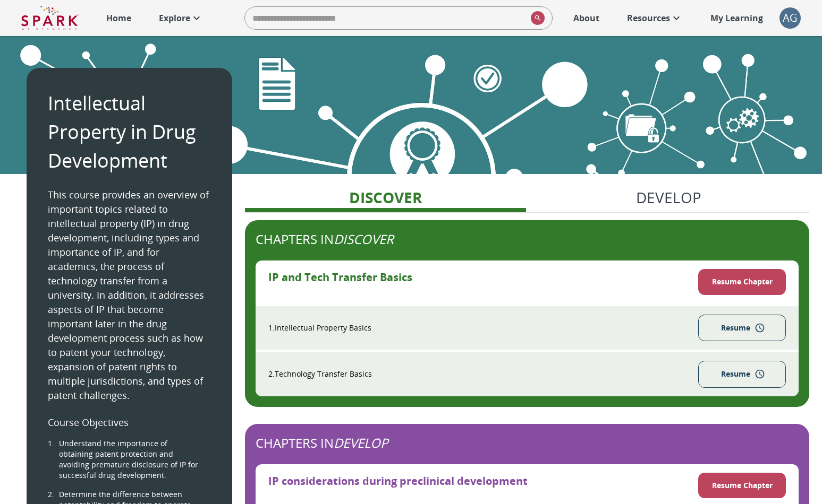 This screenshot has width=822, height=504. Describe the element at coordinates (129, 422) in the screenshot. I see `p: Course Objectives` at that location.